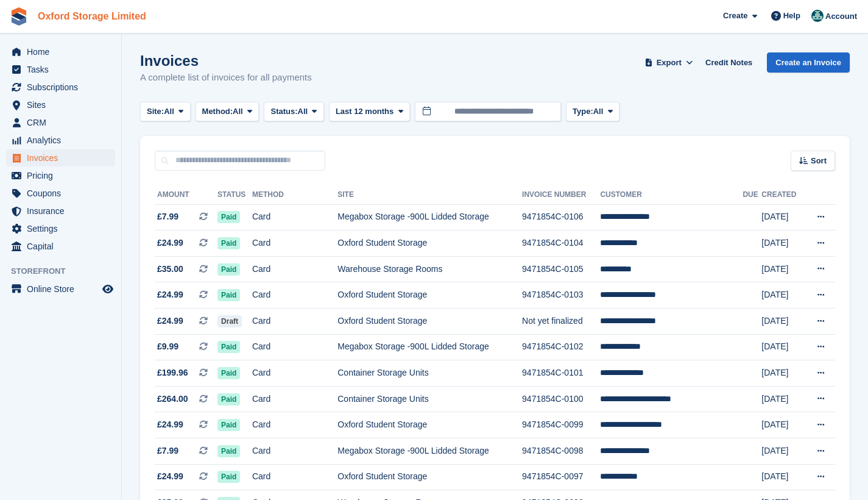  I want to click on span: Capital, so click(63, 246).